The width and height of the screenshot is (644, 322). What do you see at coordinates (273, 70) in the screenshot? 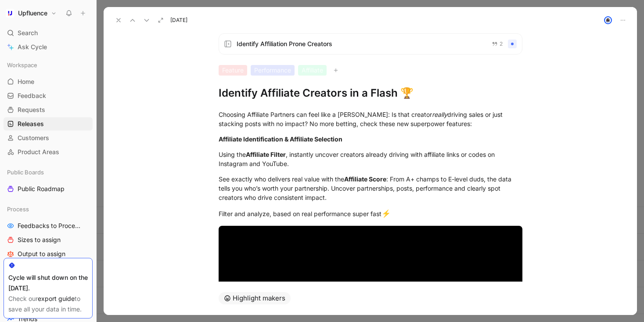
I see `div: Performance` at bounding box center [273, 70].